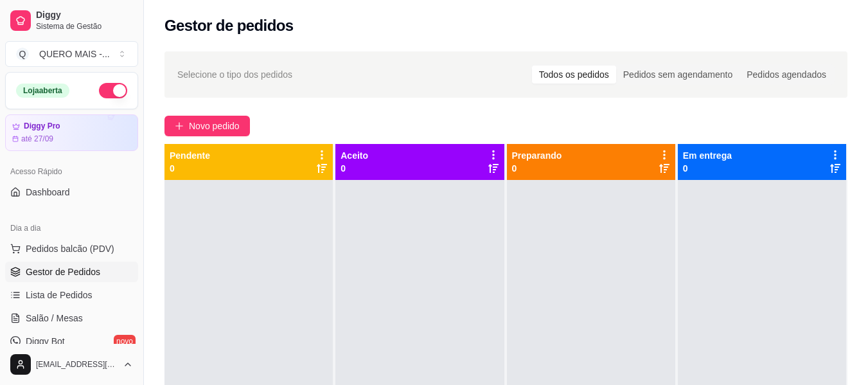  I want to click on p: Preparando, so click(538, 155).